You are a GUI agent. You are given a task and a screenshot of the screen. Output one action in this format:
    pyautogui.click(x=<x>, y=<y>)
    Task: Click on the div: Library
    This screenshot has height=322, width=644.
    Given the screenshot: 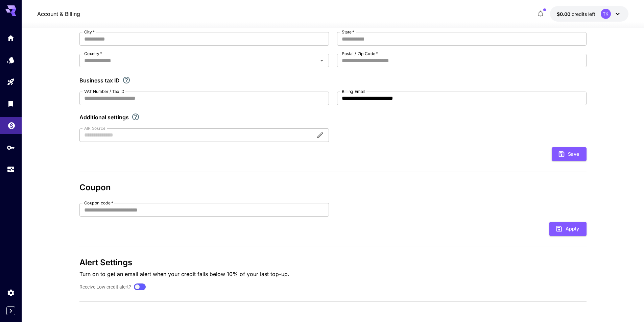 What is the action you would take?
    pyautogui.click(x=11, y=103)
    